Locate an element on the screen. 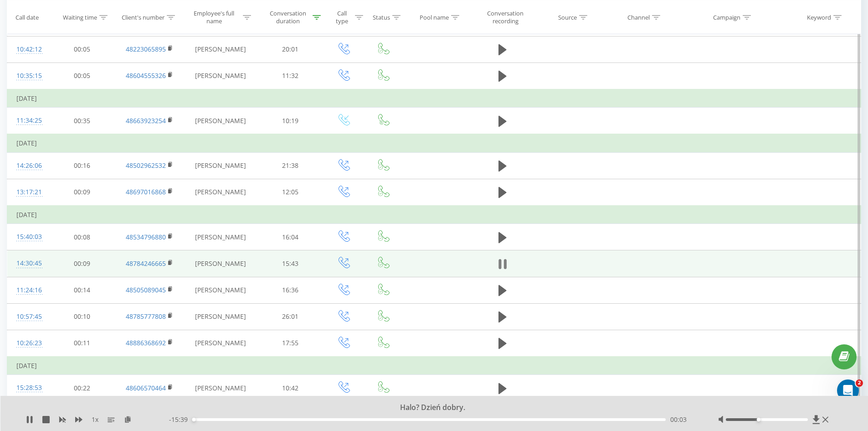 This screenshot has width=868, height=431. div: 14:26:06 is located at coordinates (28, 166).